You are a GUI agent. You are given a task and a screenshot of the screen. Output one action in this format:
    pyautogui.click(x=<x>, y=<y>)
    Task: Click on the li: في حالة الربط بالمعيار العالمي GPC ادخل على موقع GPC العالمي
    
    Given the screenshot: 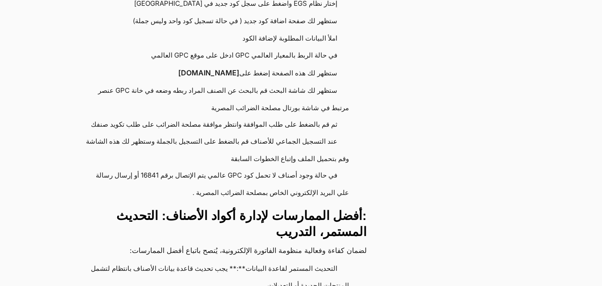 What is the action you would take?
    pyautogui.click(x=212, y=56)
    